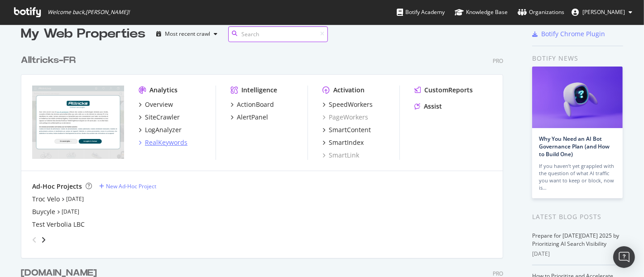 This screenshot has width=644, height=277. I want to click on div: Test Verbolia LBC, so click(59, 224).